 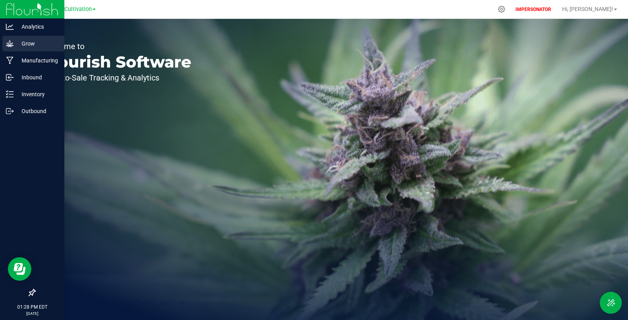 What do you see at coordinates (78, 9) in the screenshot?
I see `span: Cultivation` at bounding box center [78, 9].